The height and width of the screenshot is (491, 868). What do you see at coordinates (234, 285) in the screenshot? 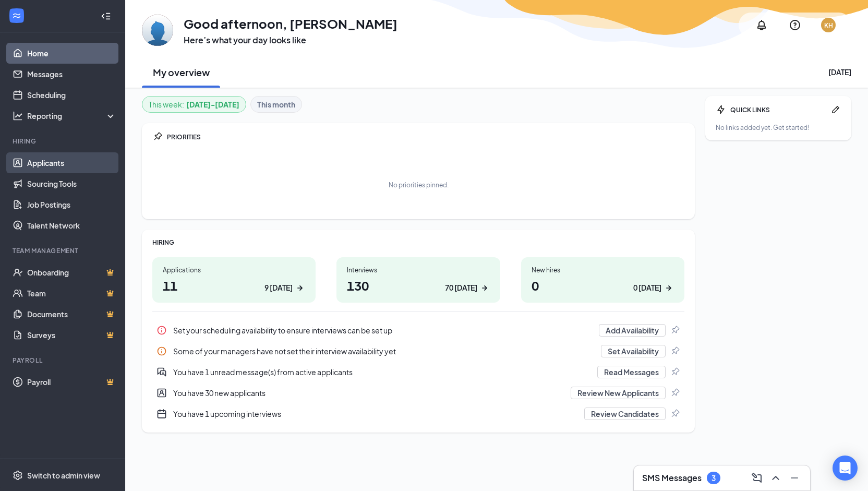
I see `h1: 11` at bounding box center [234, 285].